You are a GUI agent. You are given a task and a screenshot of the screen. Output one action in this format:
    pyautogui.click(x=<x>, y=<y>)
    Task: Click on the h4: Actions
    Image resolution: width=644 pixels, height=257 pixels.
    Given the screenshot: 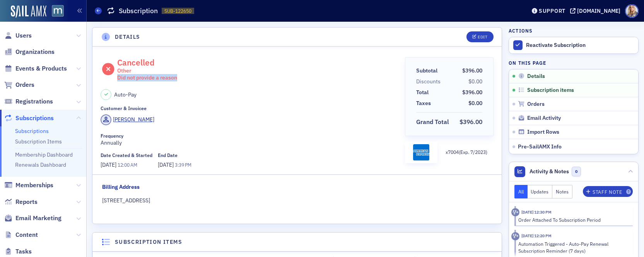 What is the action you would take?
    pyautogui.click(x=521, y=31)
    